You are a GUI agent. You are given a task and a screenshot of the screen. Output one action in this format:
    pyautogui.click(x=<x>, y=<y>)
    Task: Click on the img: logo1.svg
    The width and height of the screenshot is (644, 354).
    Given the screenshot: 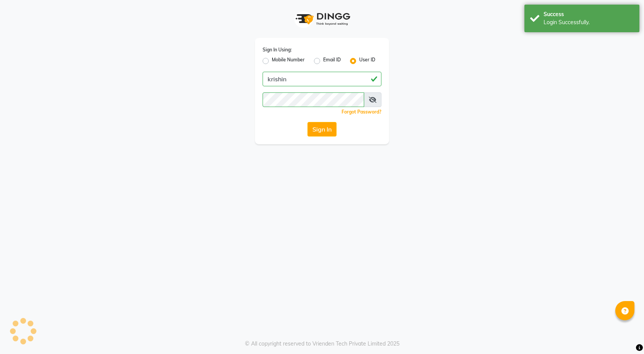 What is the action you would take?
    pyautogui.click(x=322, y=19)
    